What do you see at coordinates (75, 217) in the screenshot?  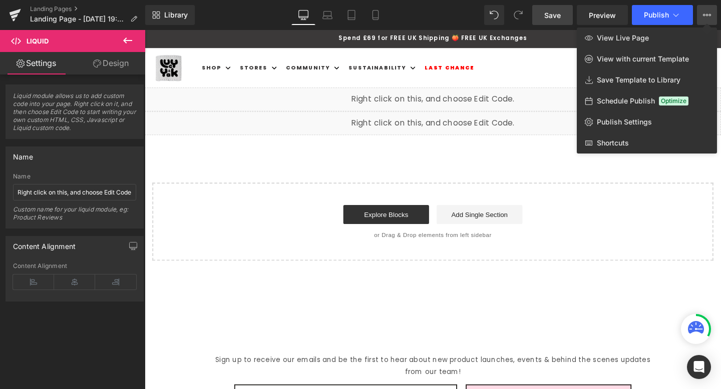 I see `div: Custom name for your liquid module, eg: Product Reviews` at bounding box center [75, 217].